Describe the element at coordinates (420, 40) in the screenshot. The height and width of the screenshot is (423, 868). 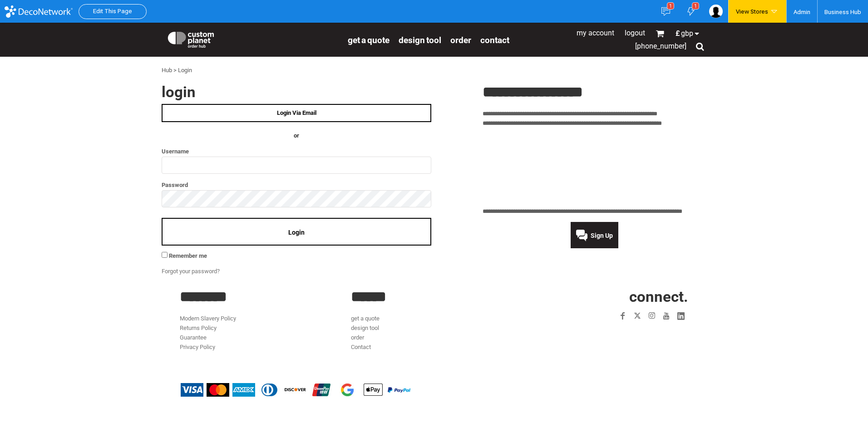
I see `span: design tool` at that location.